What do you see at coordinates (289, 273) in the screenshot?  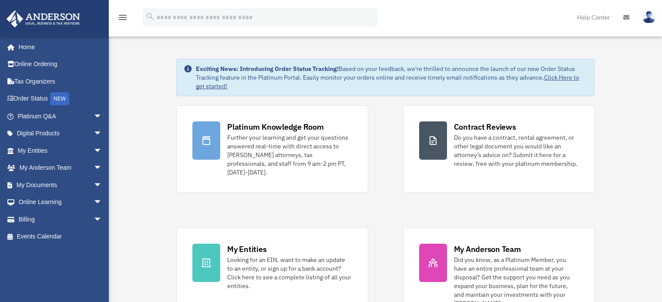 I see `div: Looking for an EIN, want to make an update to an entity, or sign up for a bank account? Click her...` at bounding box center [289, 273].